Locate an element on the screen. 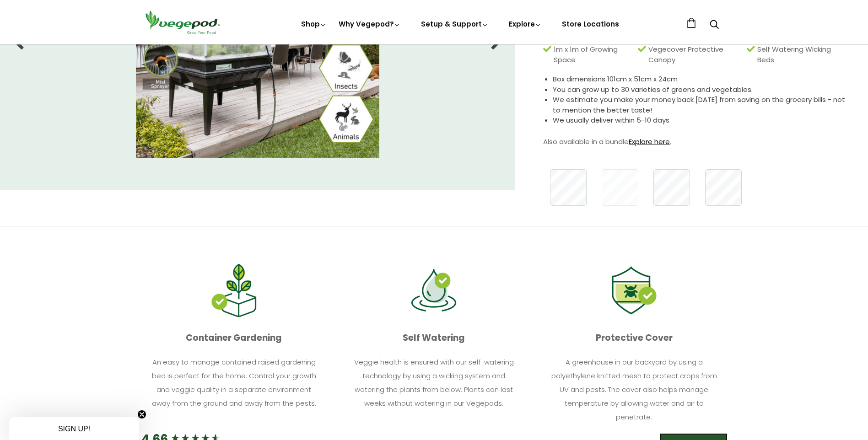 This screenshot has width=868, height=440. a: Explore is located at coordinates (526, 24).